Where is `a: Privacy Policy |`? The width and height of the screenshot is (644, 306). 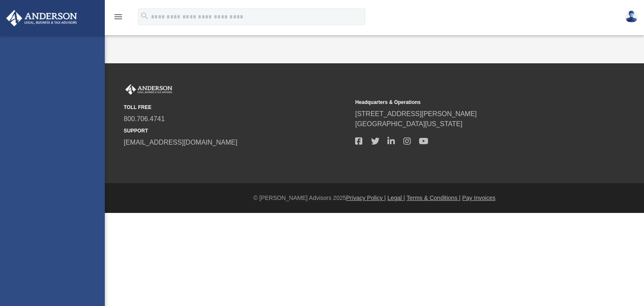 a: Privacy Policy | is located at coordinates (366, 198).